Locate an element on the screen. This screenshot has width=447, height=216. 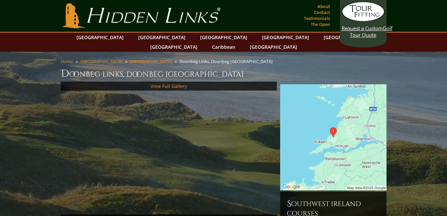
a: View Full Gallery is located at coordinates (169, 86).